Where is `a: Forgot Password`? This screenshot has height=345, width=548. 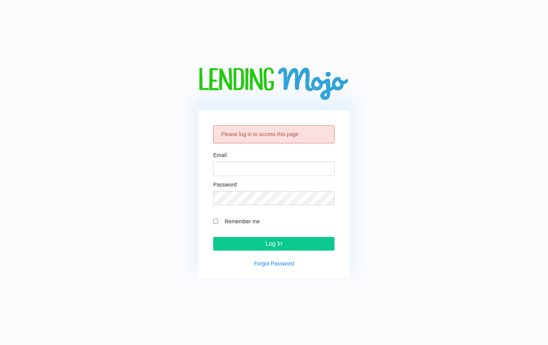 a: Forgot Password is located at coordinates (274, 264).